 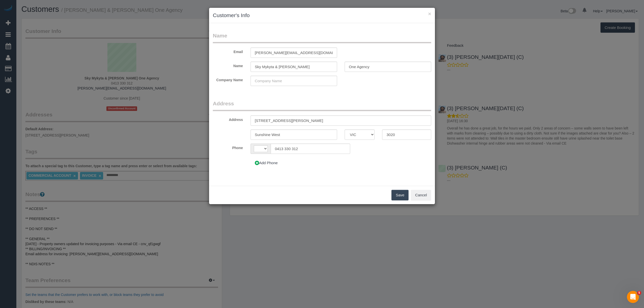 What do you see at coordinates (310, 149) in the screenshot?
I see `input: Phone` at bounding box center [310, 149].